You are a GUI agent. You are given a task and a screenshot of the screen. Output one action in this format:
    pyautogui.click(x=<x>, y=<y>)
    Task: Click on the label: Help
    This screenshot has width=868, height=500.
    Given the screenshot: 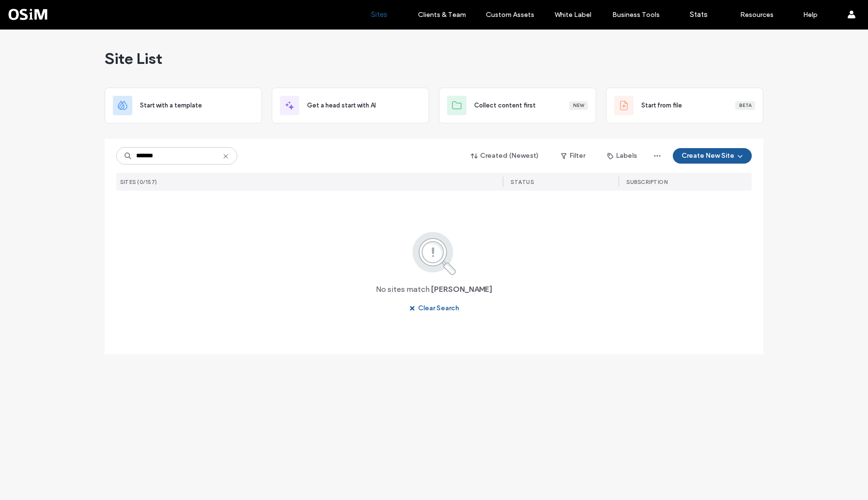 What is the action you would take?
    pyautogui.click(x=810, y=15)
    